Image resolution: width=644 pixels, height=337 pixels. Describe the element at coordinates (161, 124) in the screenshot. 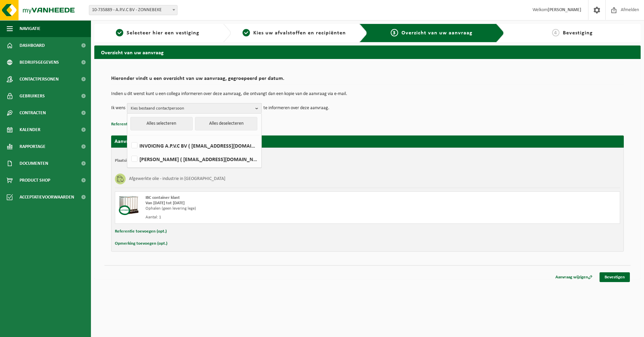

I see `button: Alles selecteren` at that location.